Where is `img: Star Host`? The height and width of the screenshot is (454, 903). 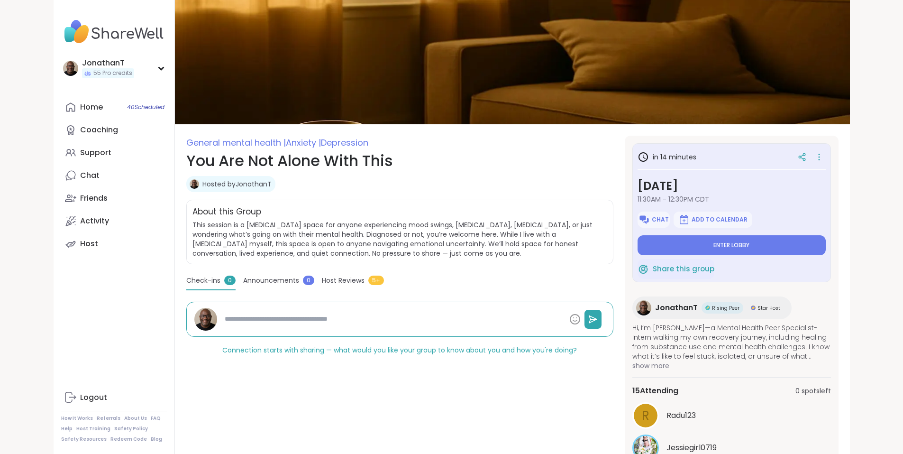
img: Star Host is located at coordinates (753, 308).